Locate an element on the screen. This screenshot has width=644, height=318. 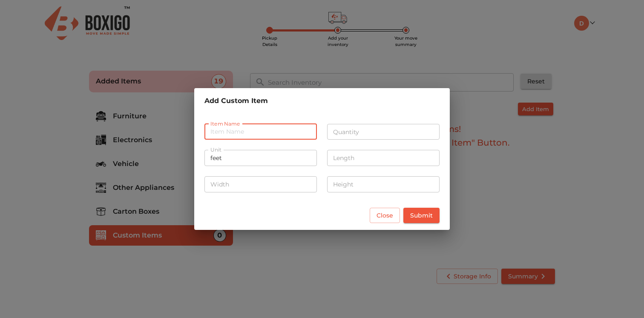
button: Submit is located at coordinates (421, 215).